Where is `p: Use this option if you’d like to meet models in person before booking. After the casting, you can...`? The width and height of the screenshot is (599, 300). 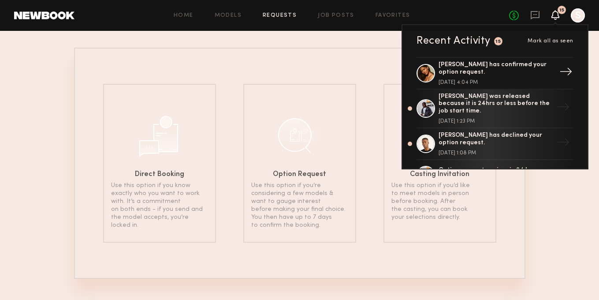
p: Use this option if you’d like to meet models in person before booking. After the casting, you can... is located at coordinates (440, 201).